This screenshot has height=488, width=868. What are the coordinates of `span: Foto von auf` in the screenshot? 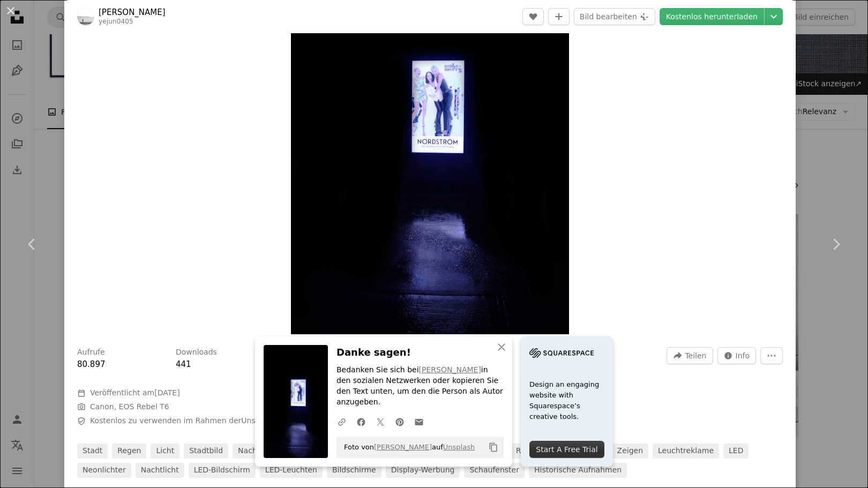 It's located at (407, 448).